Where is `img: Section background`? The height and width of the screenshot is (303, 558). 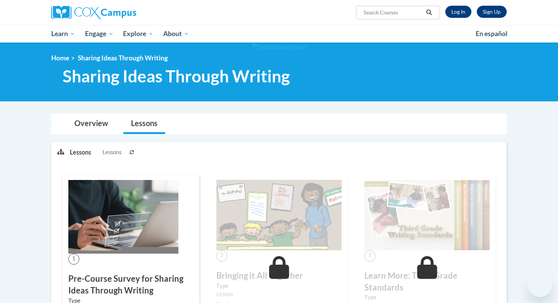
img: Section background is located at coordinates (279, 47).